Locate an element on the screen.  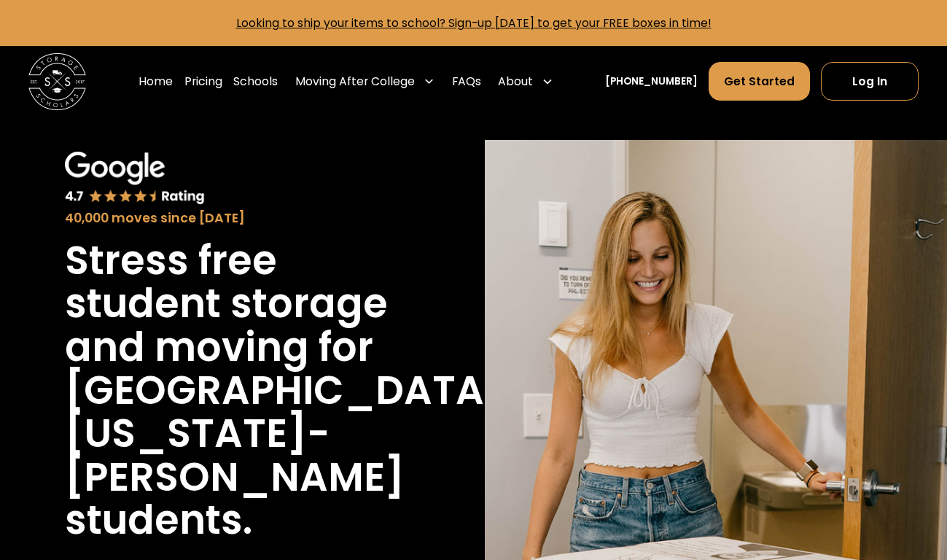
img: Storage Scholars main logo is located at coordinates (57, 81).